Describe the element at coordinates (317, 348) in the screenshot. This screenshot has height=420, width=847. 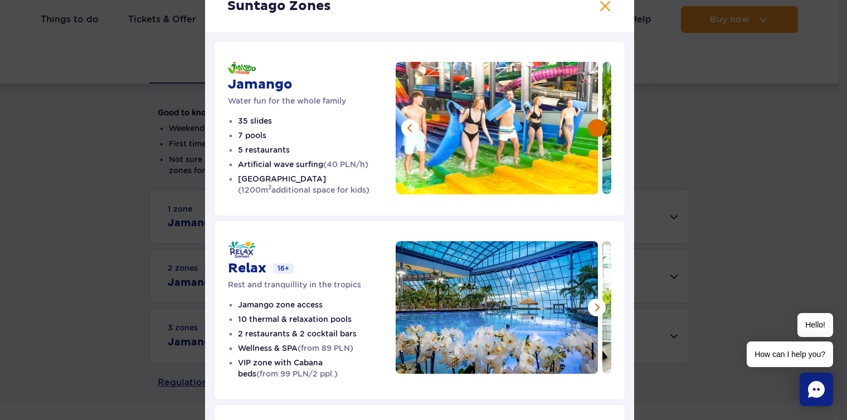
I see `li: Wellness & SPA` at that location.